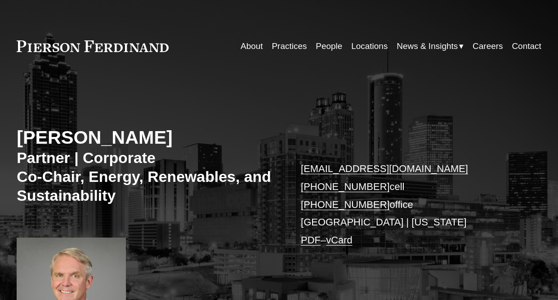  I want to click on a: People, so click(328, 46).